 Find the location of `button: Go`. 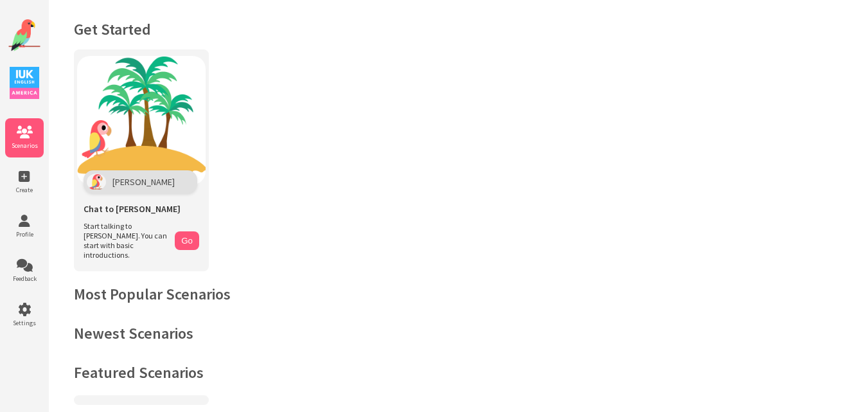

button: Go is located at coordinates (187, 240).